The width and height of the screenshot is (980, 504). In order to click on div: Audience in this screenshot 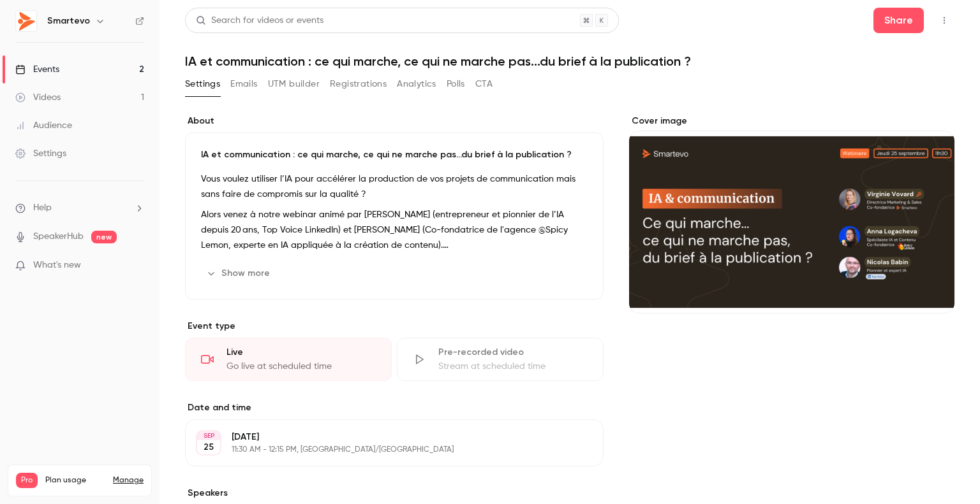, I will do `click(43, 126)`.